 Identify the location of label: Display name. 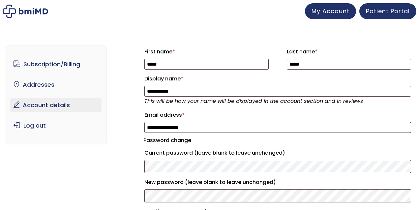
(278, 79).